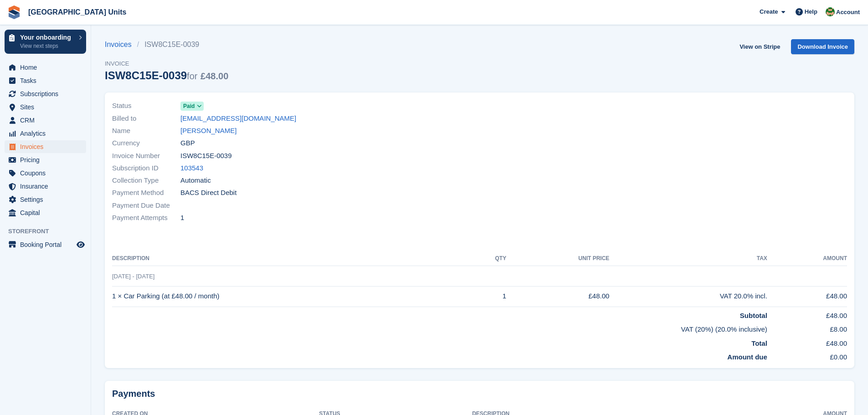 The width and height of the screenshot is (868, 415). What do you see at coordinates (208, 193) in the screenshot?
I see `span: BACS Direct Debit` at bounding box center [208, 193].